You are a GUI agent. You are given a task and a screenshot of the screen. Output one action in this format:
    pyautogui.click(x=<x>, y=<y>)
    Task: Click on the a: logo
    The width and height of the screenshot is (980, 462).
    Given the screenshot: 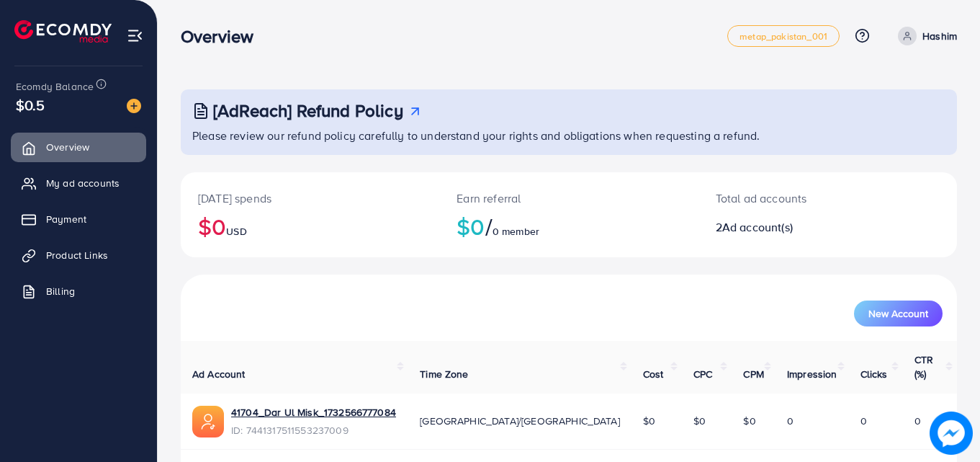 What is the action you would take?
    pyautogui.click(x=63, y=31)
    